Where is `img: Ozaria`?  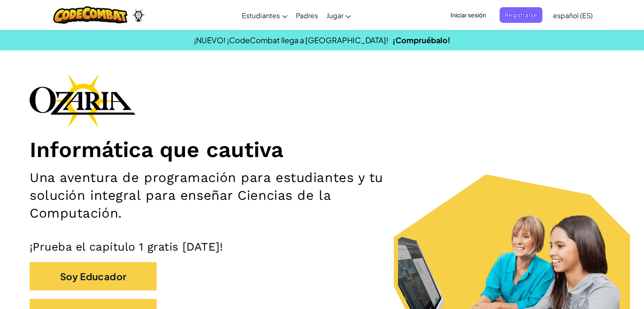
img: Ozaria is located at coordinates (138, 15).